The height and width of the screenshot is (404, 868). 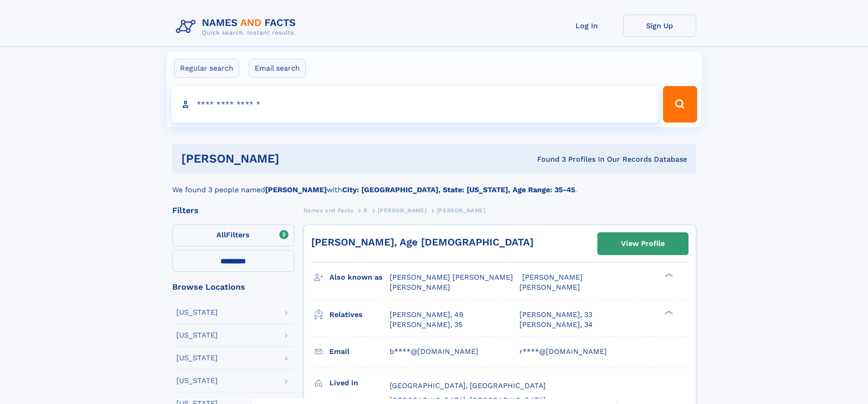 I want to click on label: Filters, so click(x=234, y=235).